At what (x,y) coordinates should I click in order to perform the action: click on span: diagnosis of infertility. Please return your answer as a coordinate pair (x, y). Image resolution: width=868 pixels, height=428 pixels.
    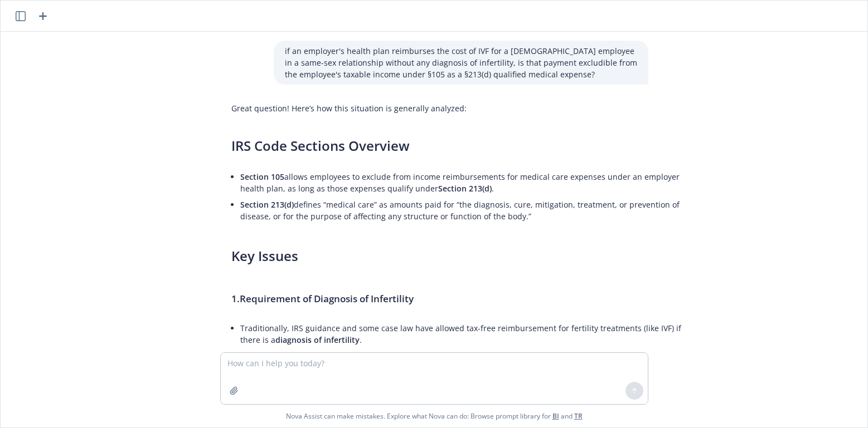
    Looking at the image, I should click on (317, 340).